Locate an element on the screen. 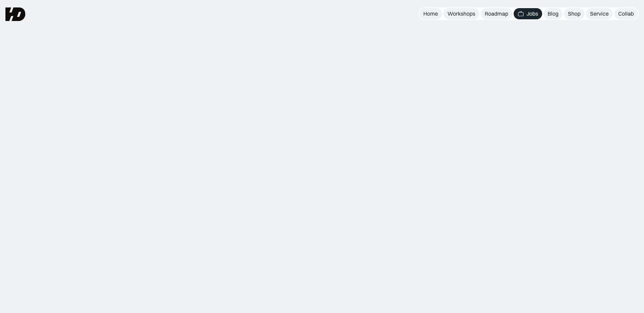 The width and height of the screenshot is (644, 313). a: Workshops is located at coordinates (461, 13).